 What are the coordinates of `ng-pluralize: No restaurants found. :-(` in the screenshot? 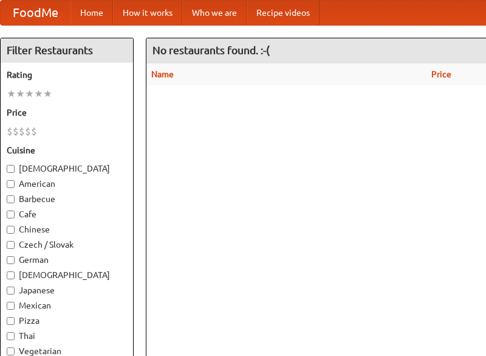 It's located at (211, 50).